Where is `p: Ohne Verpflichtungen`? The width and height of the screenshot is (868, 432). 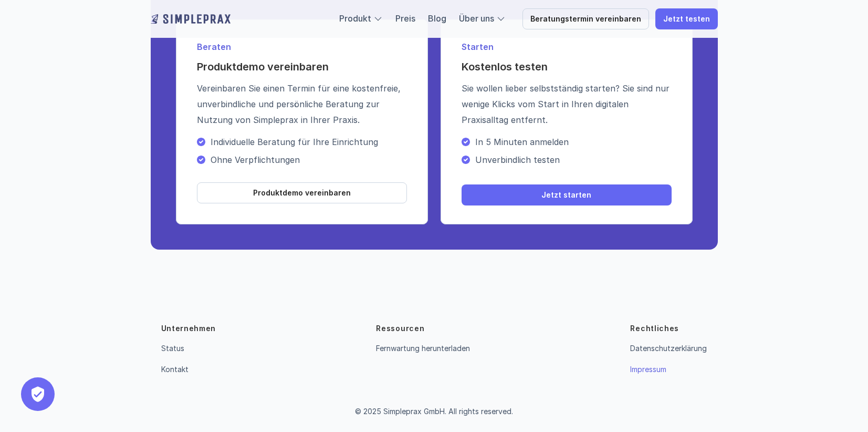 p: Ohne Verpflichtungen is located at coordinates (309, 160).